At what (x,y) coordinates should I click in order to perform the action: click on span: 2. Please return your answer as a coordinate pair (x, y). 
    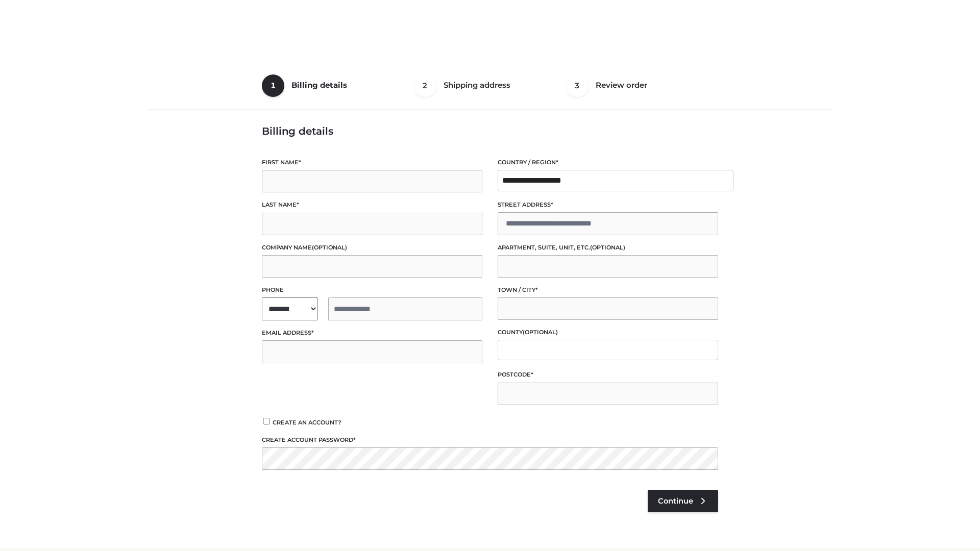
    Looking at the image, I should click on (425, 85).